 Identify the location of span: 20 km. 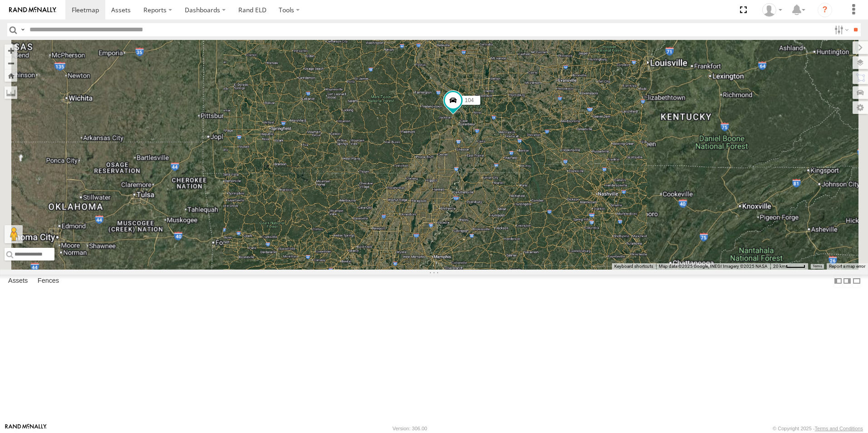
(779, 266).